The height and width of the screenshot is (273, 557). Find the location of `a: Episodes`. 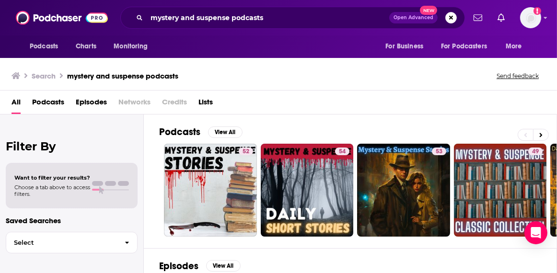

a: Episodes is located at coordinates (91, 104).